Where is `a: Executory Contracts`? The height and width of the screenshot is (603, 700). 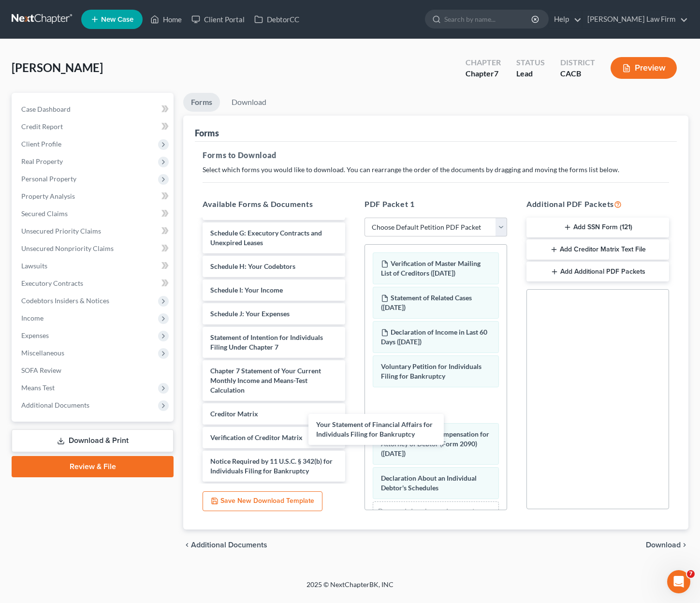
a: Executory Contracts is located at coordinates (93, 284).